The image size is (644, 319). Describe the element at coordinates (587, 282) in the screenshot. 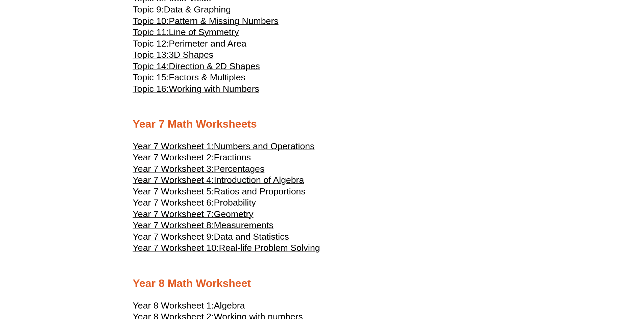

I see `div: Chat Widget` at that location.